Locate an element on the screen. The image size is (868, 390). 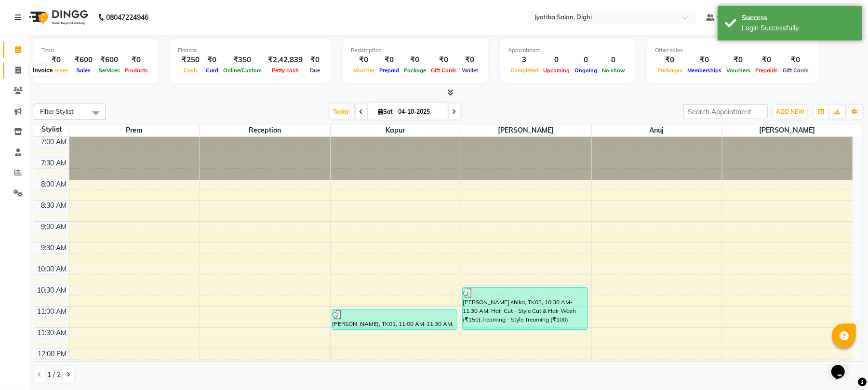
div: 7:30 AM is located at coordinates (54, 163).